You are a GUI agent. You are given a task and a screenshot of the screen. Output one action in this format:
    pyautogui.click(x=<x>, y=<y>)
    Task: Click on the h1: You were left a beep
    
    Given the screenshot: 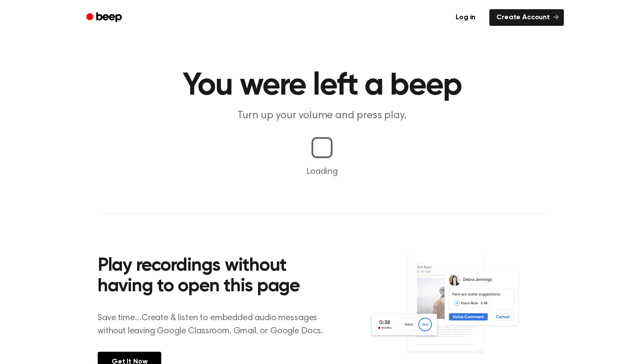 What is the action you would take?
    pyautogui.click(x=322, y=86)
    